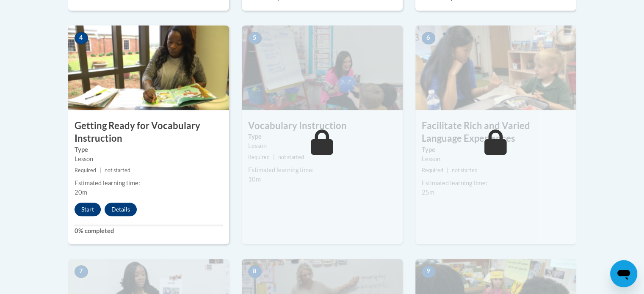 The image size is (644, 294). What do you see at coordinates (120, 209) in the screenshot?
I see `button: Details` at bounding box center [120, 209].